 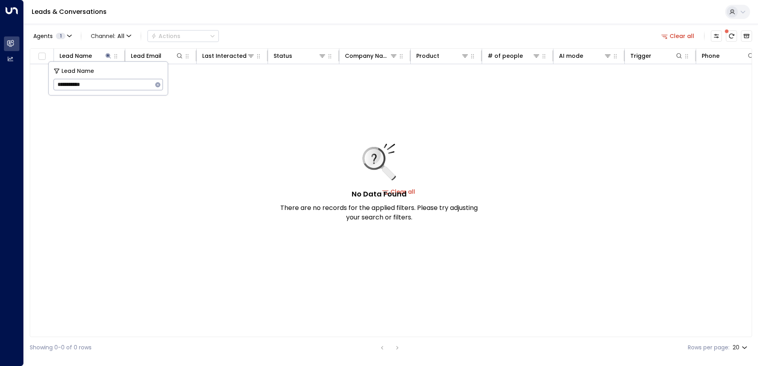 What do you see at coordinates (741, 348) in the screenshot?
I see `div: 20` at bounding box center [741, 348].